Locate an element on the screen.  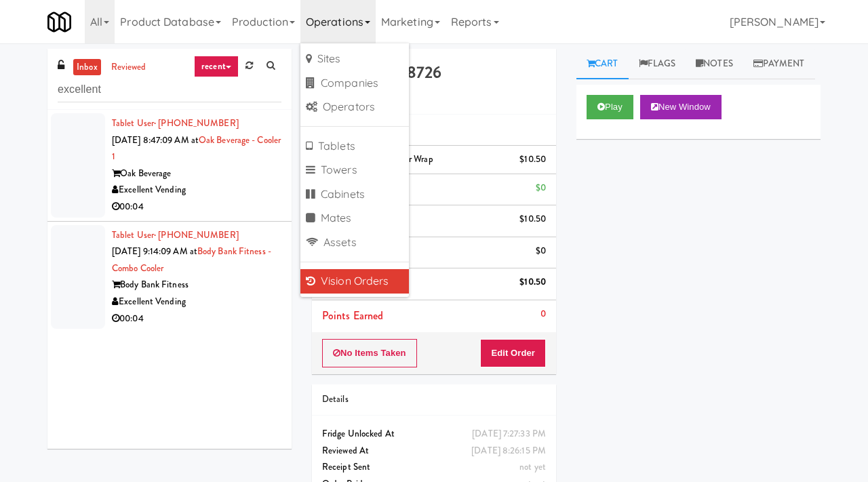
a: reviewed is located at coordinates (129, 67).